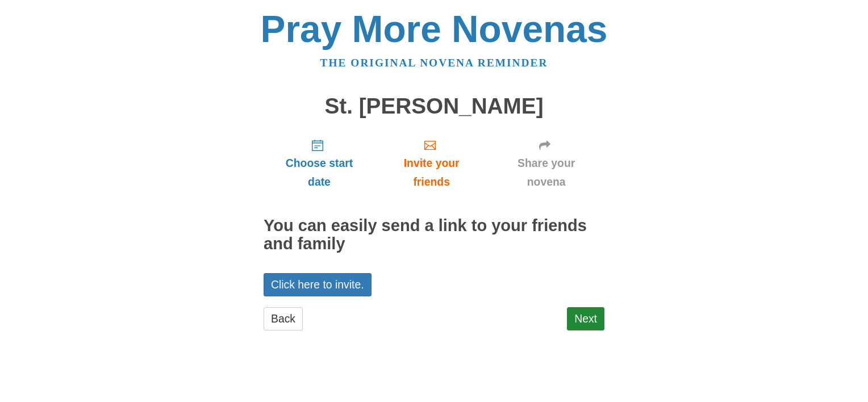 This screenshot has width=868, height=402. Describe the element at coordinates (546, 173) in the screenshot. I see `span: Share your novena` at that location.